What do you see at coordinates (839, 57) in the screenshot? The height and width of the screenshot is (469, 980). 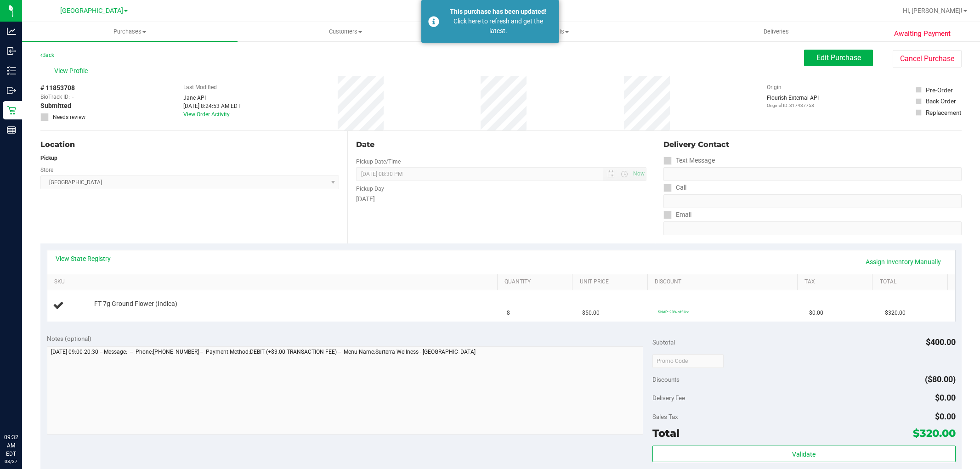 I see `span: Edit Purchase` at bounding box center [839, 57].